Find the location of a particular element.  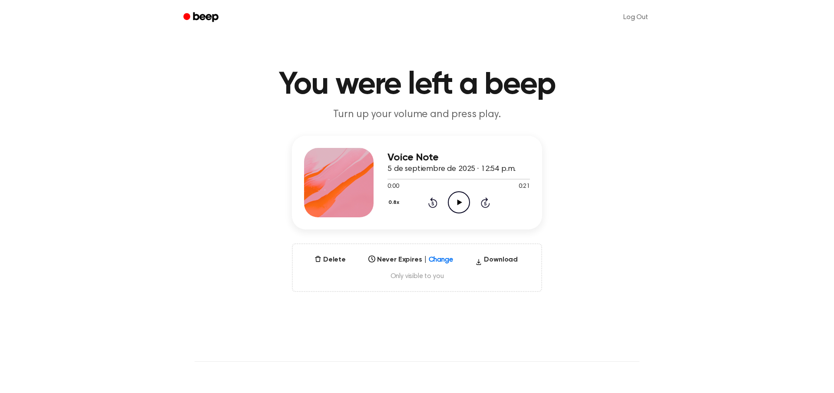

span: 0:21 is located at coordinates (524, 187).